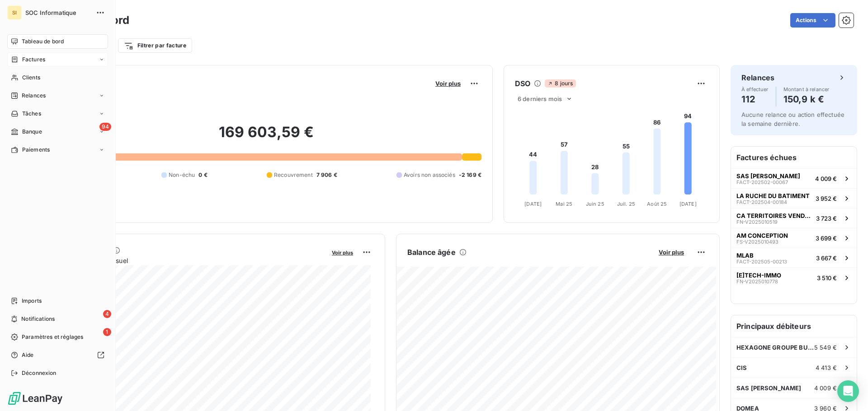 The height and width of the screenshot is (411, 868). Describe the element at coordinates (741, 368) in the screenshot. I see `span: CIS` at that location.